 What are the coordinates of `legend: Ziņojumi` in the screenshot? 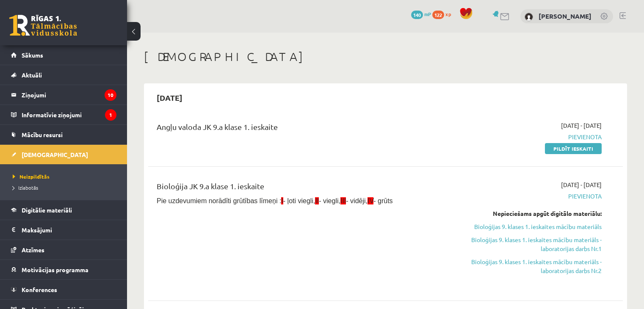 It's located at (69, 95).